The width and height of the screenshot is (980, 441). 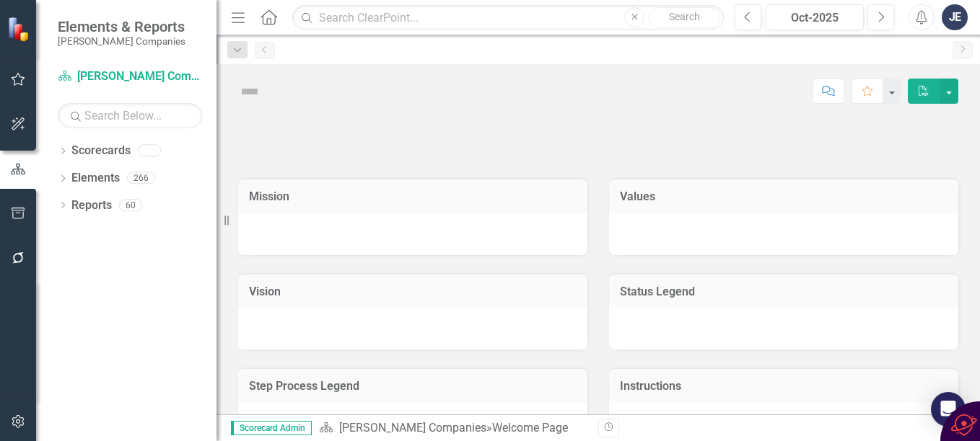 I want to click on h3: Instructions, so click(x=784, y=387).